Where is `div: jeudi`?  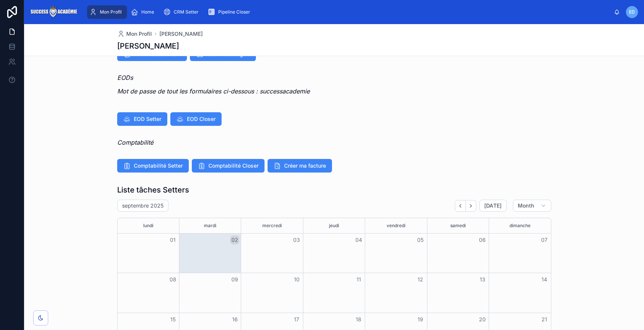
div: jeudi is located at coordinates (334, 226).